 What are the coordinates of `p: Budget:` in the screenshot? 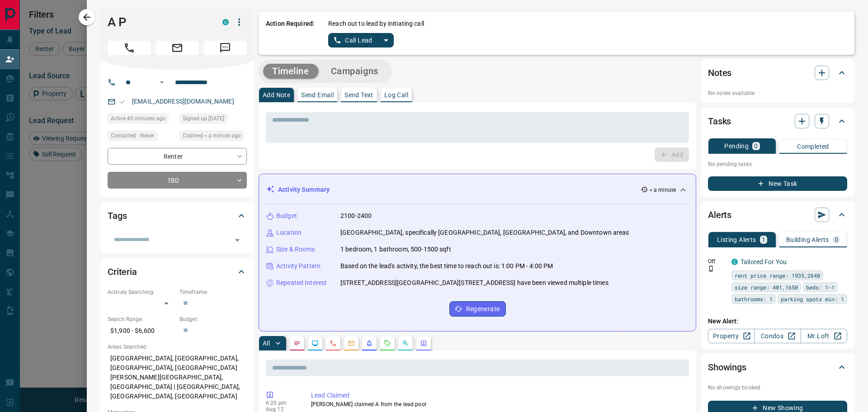 It's located at (213, 319).